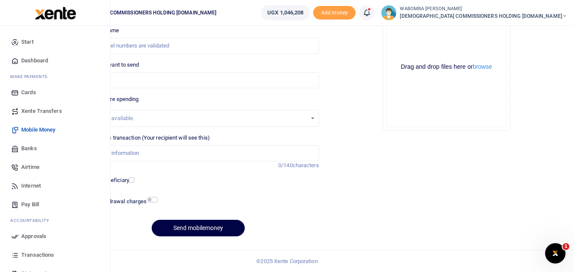 This screenshot has width=574, height=272. Describe the element at coordinates (447, 67) in the screenshot. I see `div: Drag and drop files here or` at that location.